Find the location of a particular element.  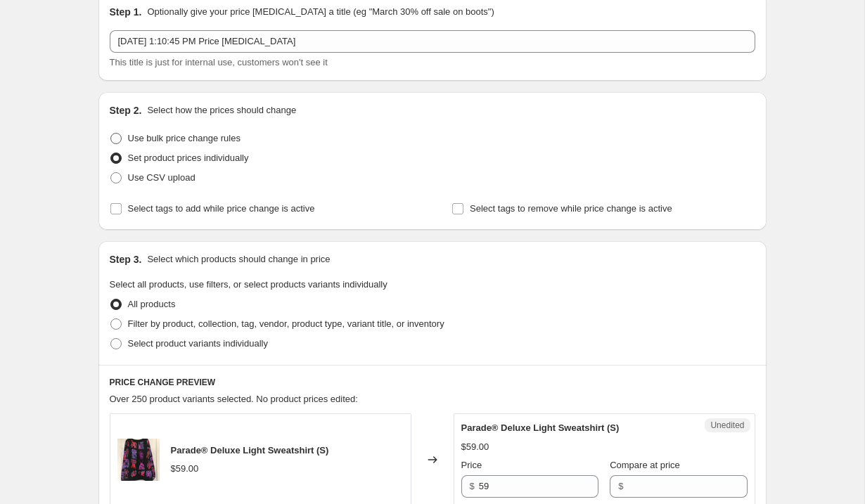

span: Select tags to remove while price change is active is located at coordinates (571, 208).